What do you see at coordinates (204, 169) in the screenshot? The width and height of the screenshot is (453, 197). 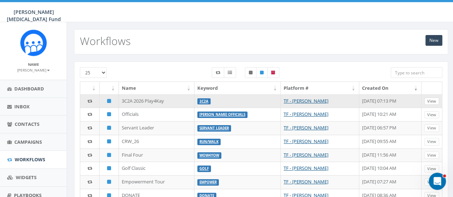 I see `a: Golf` at bounding box center [204, 169].